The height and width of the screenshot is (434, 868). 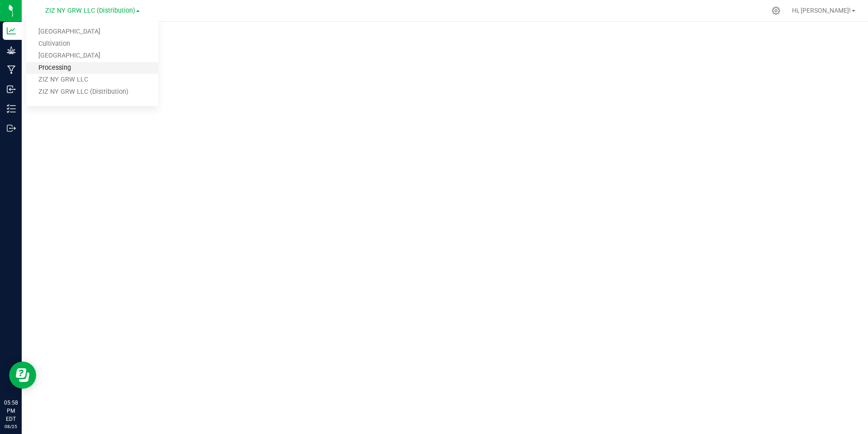 I want to click on p: 08/25, so click(x=11, y=426).